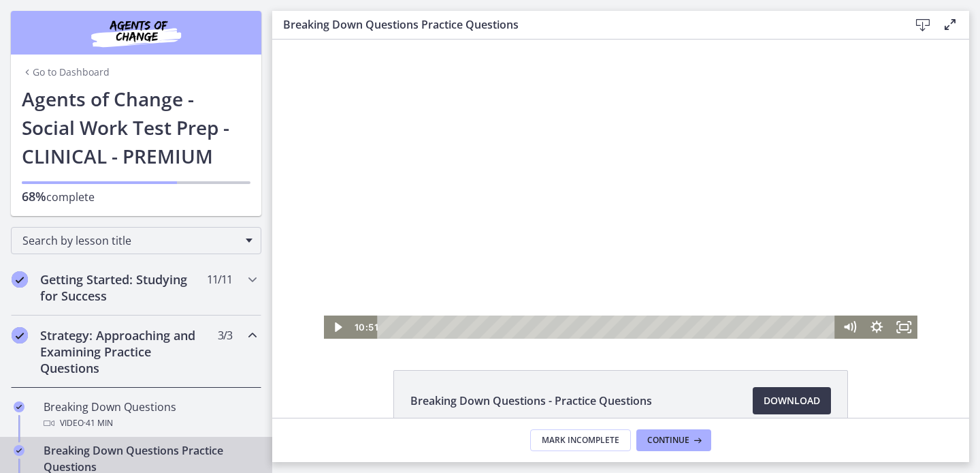 Image resolution: width=980 pixels, height=473 pixels. I want to click on button: Mute, so click(577, 287).